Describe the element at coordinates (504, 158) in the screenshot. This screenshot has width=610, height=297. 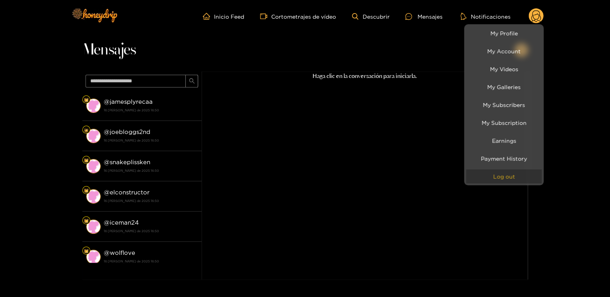
I see `a: Payment History` at that location.